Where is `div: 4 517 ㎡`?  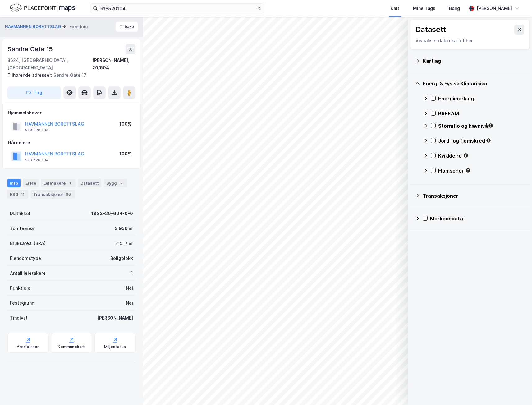 div: 4 517 ㎡ is located at coordinates (124, 244).